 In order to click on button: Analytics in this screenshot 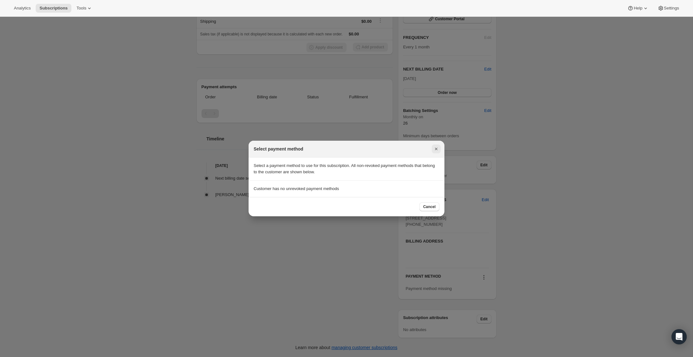, I will do `click(22, 8)`.